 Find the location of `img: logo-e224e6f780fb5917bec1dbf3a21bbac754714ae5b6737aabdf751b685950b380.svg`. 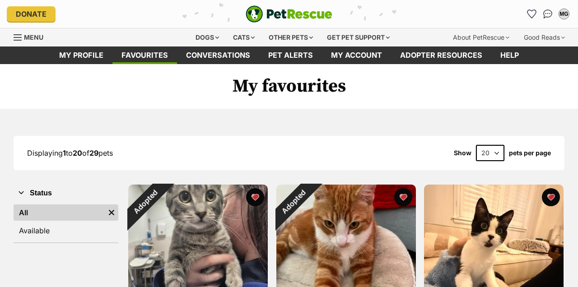

img: logo-e224e6f780fb5917bec1dbf3a21bbac754714ae5b6737aabdf751b685950b380.svg is located at coordinates (289, 14).